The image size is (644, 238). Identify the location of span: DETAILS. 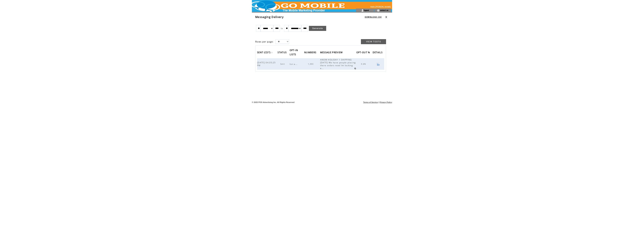
(378, 53).